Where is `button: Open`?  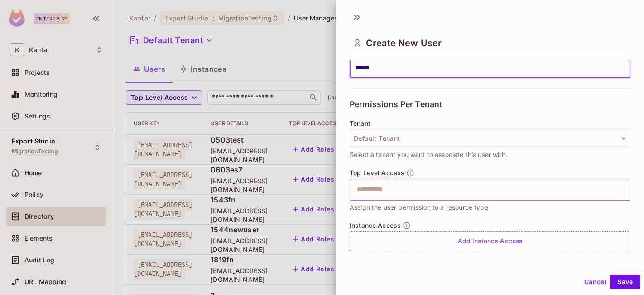
button: Open is located at coordinates (626, 189).